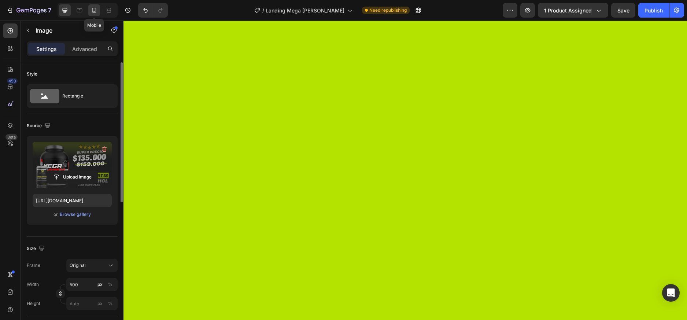 The height and width of the screenshot is (320, 687). I want to click on p: Image, so click(67, 30).